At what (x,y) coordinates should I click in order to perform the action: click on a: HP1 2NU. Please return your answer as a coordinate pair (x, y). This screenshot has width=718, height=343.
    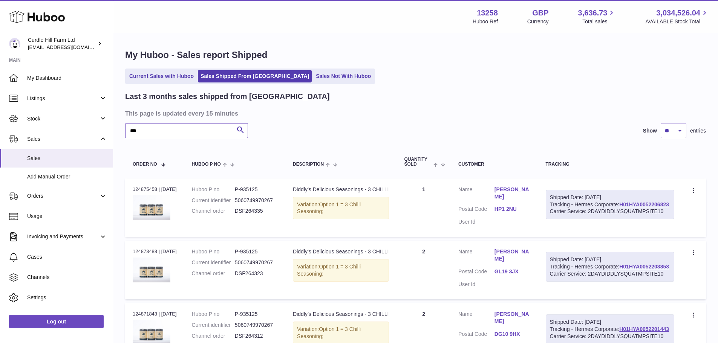
    Looking at the image, I should click on (512, 209).